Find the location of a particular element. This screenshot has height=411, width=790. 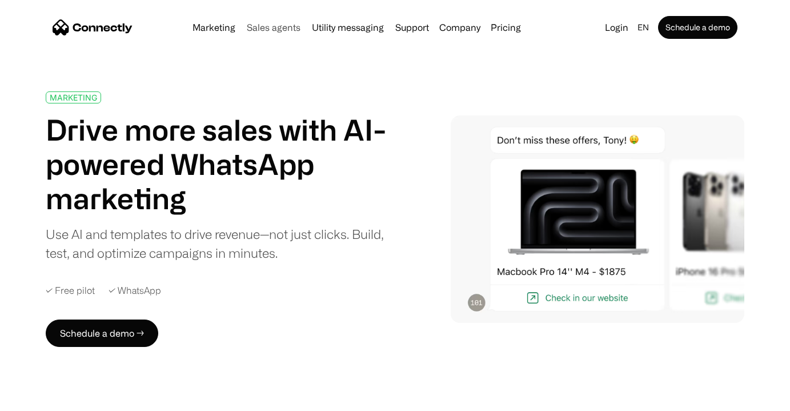

a: Schedule a demo is located at coordinates (698, 27).